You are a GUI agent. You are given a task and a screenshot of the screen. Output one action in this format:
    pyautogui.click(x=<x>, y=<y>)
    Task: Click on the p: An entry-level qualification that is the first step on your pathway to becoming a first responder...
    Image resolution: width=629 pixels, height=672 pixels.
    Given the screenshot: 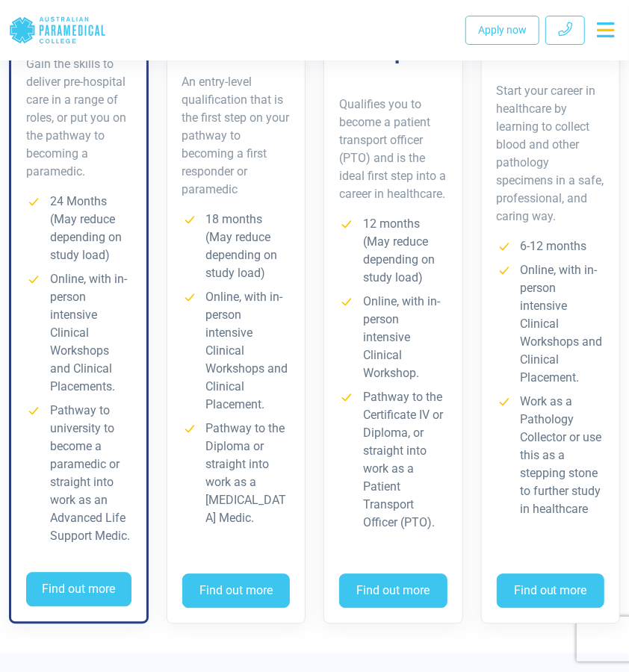 What is the action you would take?
    pyautogui.click(x=236, y=136)
    